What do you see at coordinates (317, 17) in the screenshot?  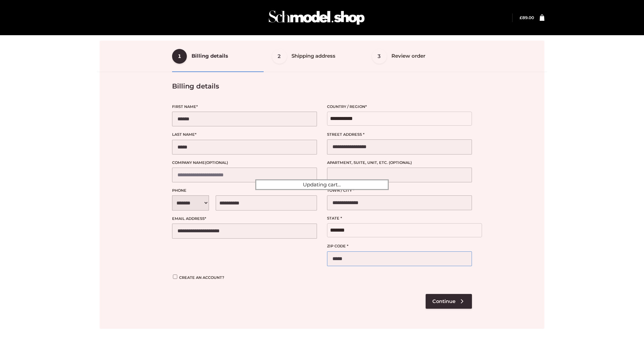 I see `img: Schmodel Admin 964` at bounding box center [317, 17].